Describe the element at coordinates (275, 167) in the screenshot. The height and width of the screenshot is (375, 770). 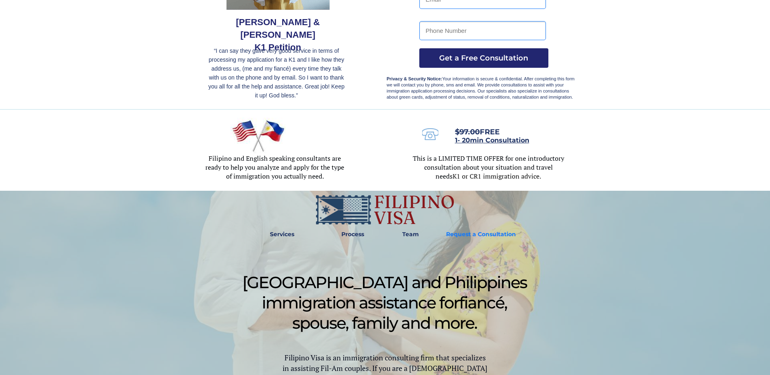
I see `span: Filipino and English speaking consultants are ready to help you analyze and apply for the type of...` at that location.